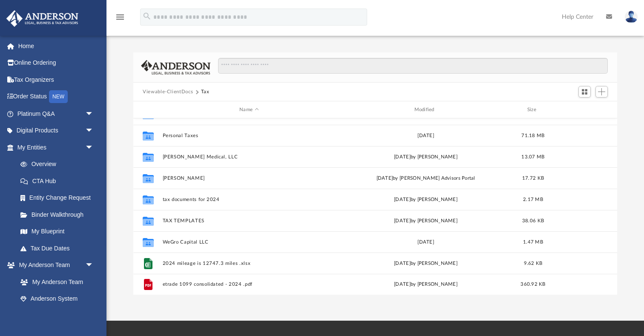 The height and width of the screenshot is (336, 644). I want to click on a: Tax Due Dates, so click(59, 249).